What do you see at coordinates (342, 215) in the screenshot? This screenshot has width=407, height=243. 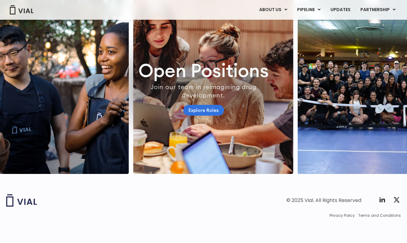 I see `span: Privacy Policy` at bounding box center [342, 215].